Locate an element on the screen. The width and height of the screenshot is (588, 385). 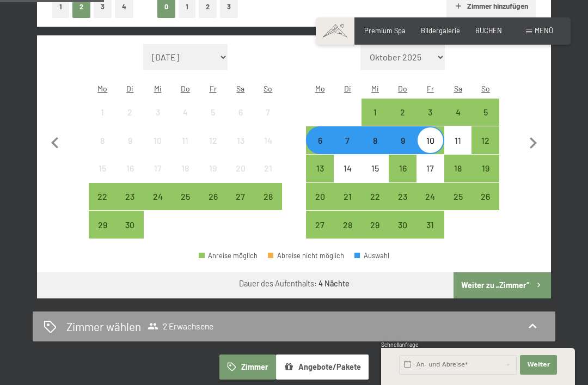
div: Fri Oct 03 2025 is located at coordinates (430, 112).